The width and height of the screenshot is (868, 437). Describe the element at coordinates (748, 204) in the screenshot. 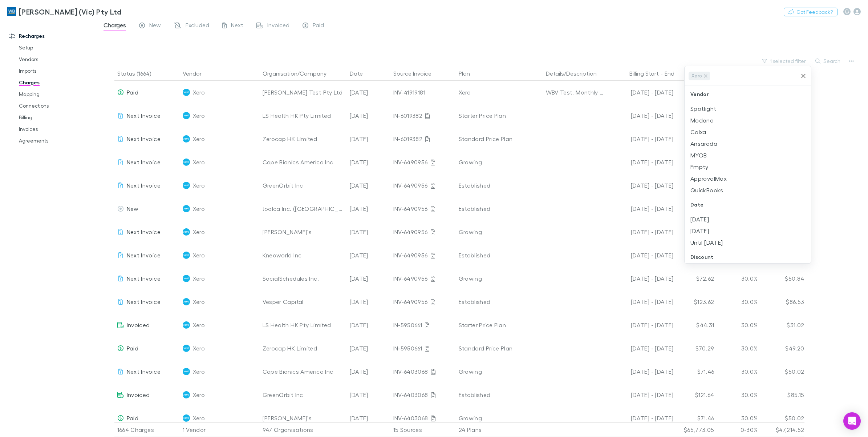

I see `div: Date` at that location.